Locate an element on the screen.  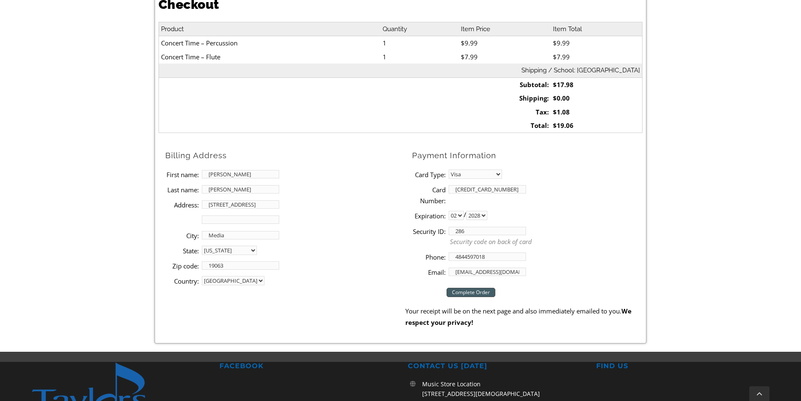
h2: FIND US is located at coordinates (683, 366).